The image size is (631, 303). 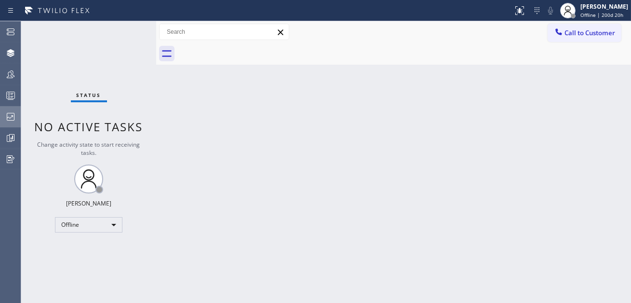 I want to click on div: Offline, so click(x=89, y=225).